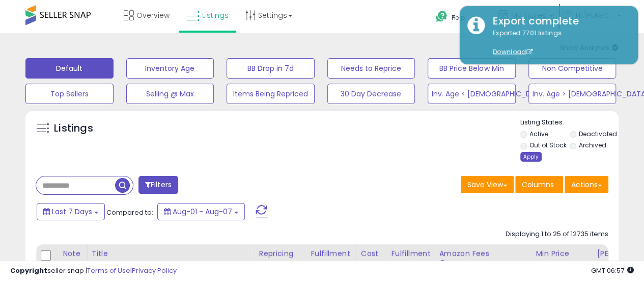 The width and height of the screenshot is (644, 281). I want to click on button: Columns, so click(539, 184).